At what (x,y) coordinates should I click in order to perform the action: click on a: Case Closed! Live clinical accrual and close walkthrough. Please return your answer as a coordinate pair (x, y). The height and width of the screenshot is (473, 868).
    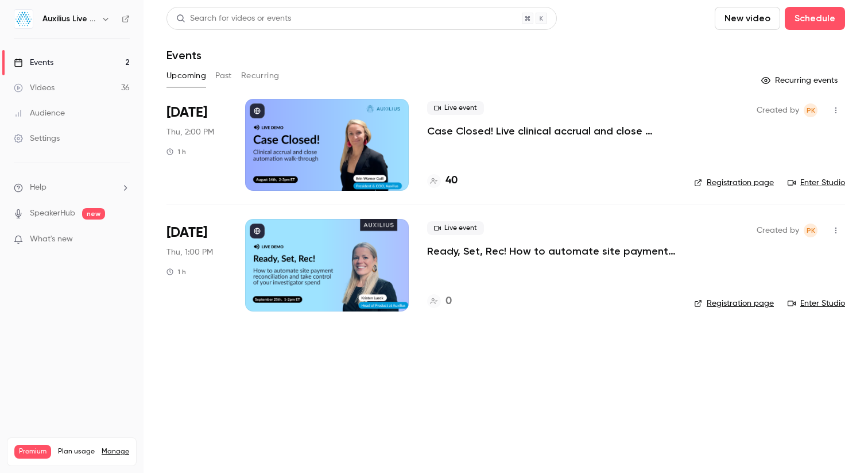
    Looking at the image, I should click on (551, 131).